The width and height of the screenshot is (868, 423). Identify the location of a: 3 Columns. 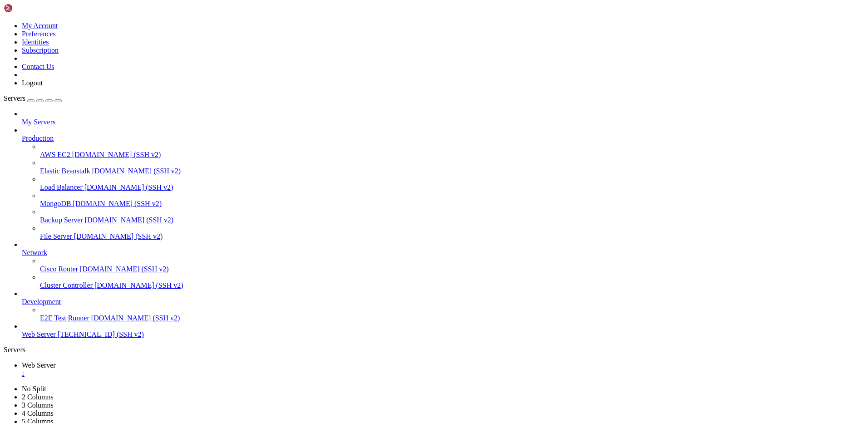
(38, 405).